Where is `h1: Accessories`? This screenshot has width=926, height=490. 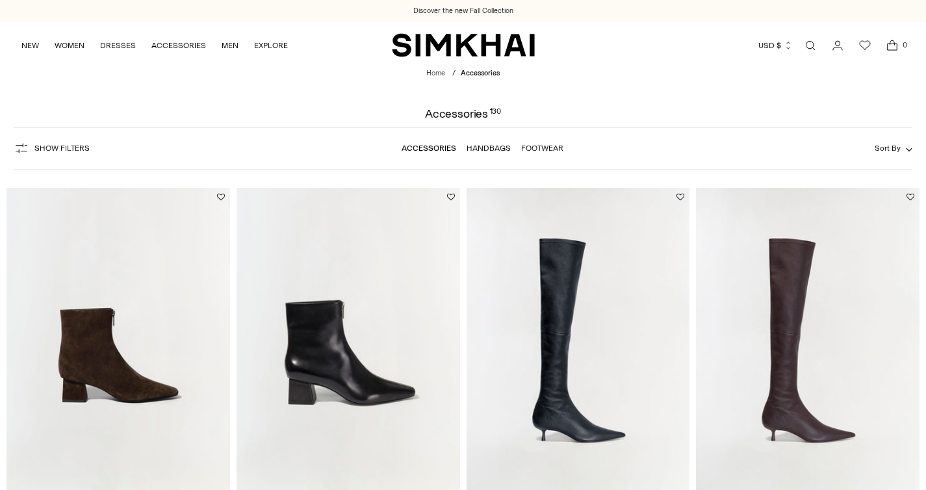
h1: Accessories is located at coordinates (463, 114).